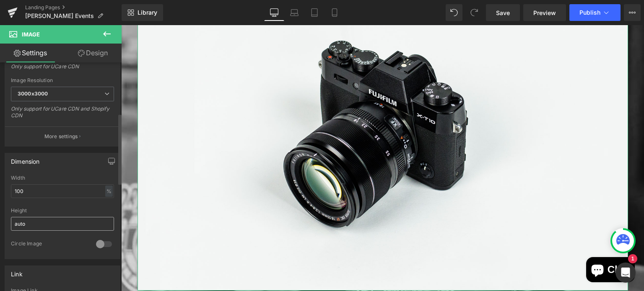 This screenshot has height=291, width=644. What do you see at coordinates (49, 244) in the screenshot?
I see `div: Circle Image` at bounding box center [49, 244].